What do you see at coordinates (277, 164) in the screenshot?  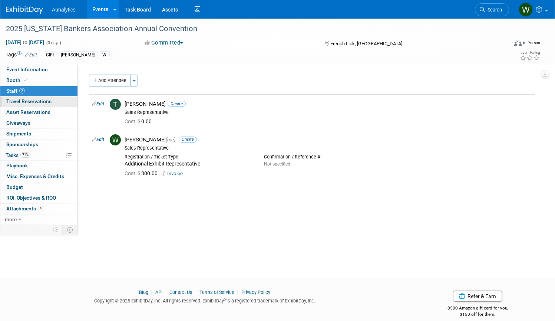 I see `span: Not specified` at bounding box center [277, 164].